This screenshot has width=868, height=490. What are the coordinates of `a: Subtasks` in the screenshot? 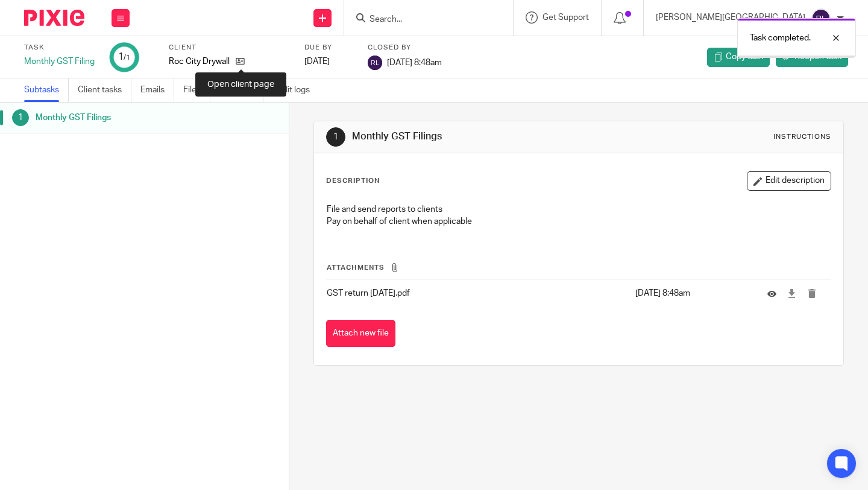 It's located at (47, 89).